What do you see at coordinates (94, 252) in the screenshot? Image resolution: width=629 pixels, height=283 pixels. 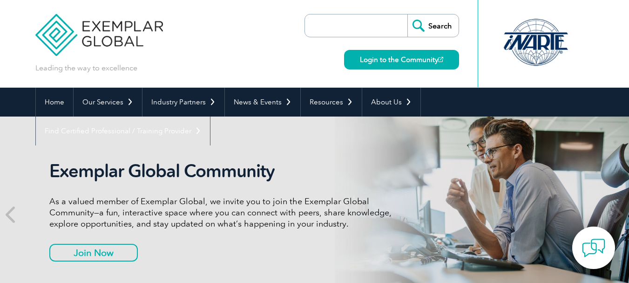 I see `a: Join Now` at bounding box center [94, 252].